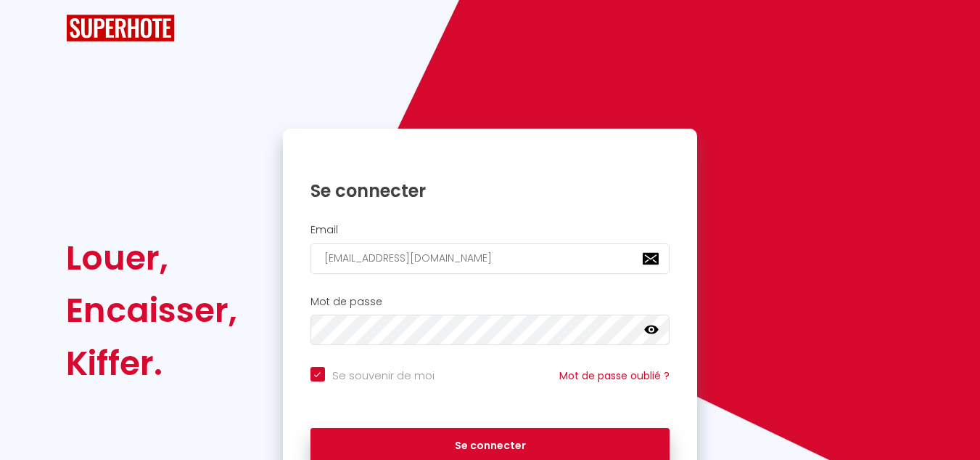  What do you see at coordinates (490, 258) in the screenshot?
I see `input: Ton Email` at bounding box center [490, 258].